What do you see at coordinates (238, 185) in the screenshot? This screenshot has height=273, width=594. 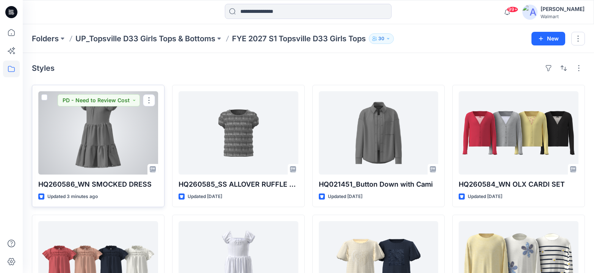 I see `p: HQ260585_SS ALLOVER RUFFLE TOP` at bounding box center [238, 185].